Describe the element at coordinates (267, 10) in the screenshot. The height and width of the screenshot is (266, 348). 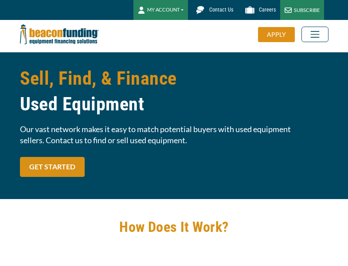
I see `span: Careers` at that location.